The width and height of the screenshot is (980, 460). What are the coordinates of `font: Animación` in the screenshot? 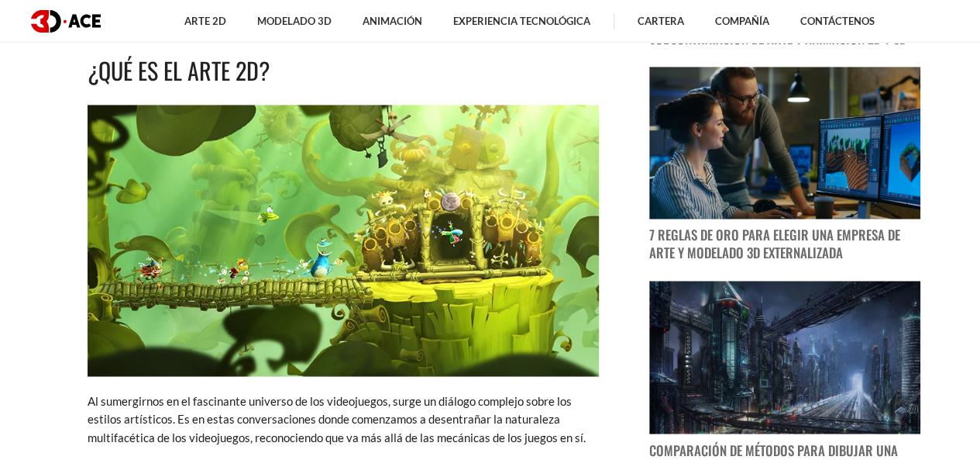 It's located at (392, 21).